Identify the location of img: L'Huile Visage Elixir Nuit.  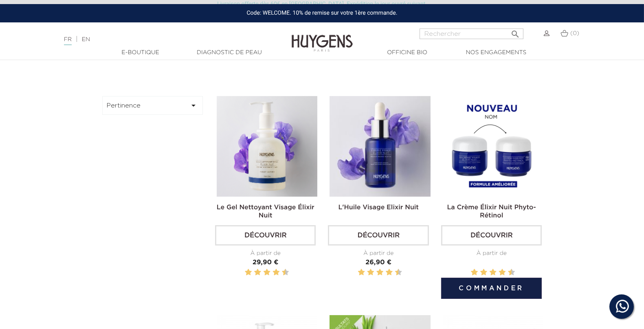
(380, 146).